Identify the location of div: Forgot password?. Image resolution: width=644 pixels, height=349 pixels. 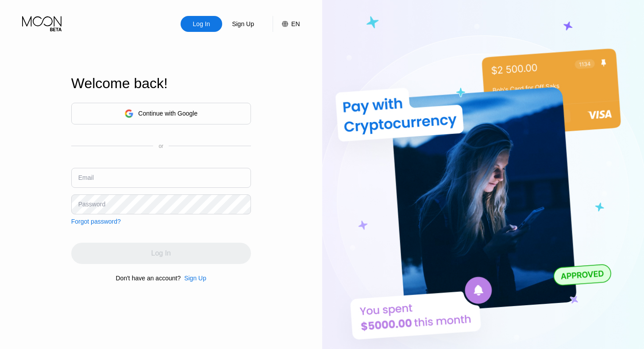
(96, 221).